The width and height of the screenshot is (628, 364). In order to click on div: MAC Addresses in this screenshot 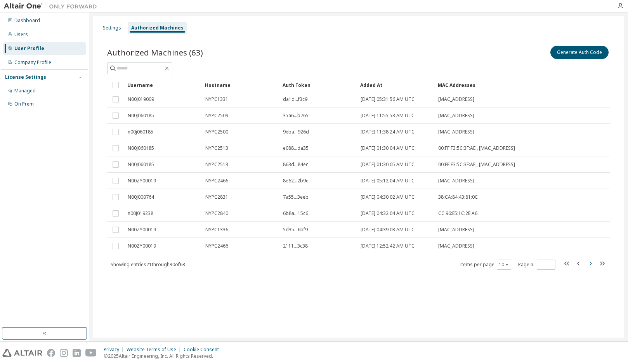, I will do `click(483, 85)`.